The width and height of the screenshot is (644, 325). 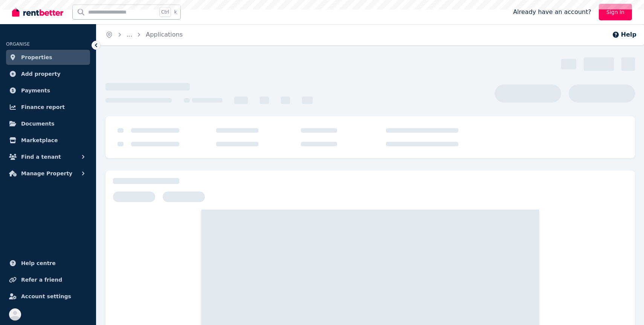 What do you see at coordinates (36, 57) in the screenshot?
I see `span: Properties` at bounding box center [36, 57].